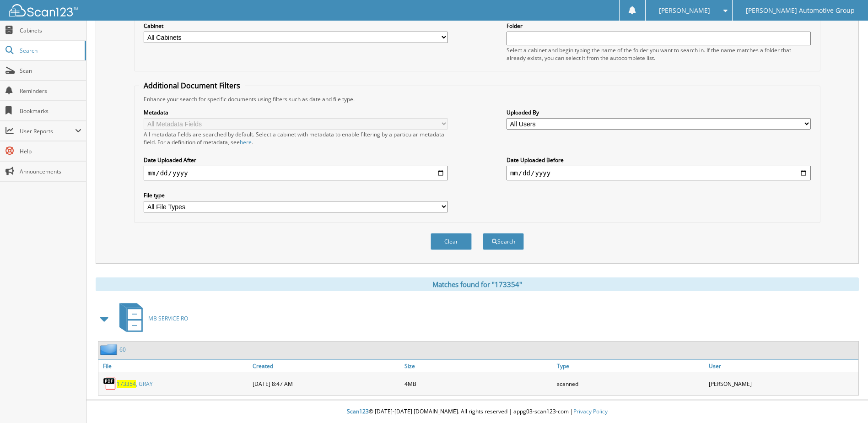 The height and width of the screenshot is (423, 868). What do you see at coordinates (175, 366) in the screenshot?
I see `a: File` at bounding box center [175, 366].